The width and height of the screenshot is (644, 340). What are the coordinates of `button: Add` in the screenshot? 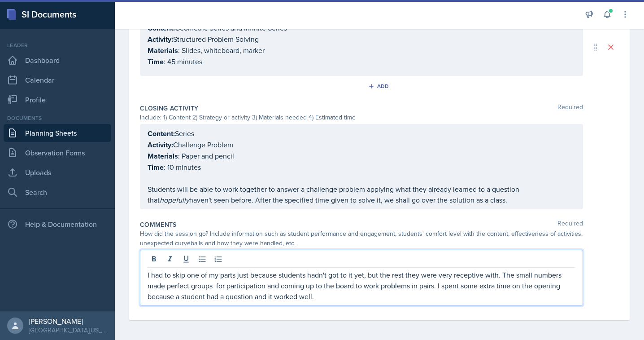 It's located at (380, 86).